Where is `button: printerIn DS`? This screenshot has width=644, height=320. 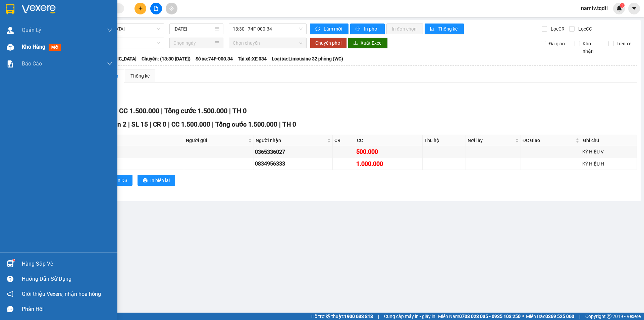 button: printerIn DS is located at coordinates (118, 180).